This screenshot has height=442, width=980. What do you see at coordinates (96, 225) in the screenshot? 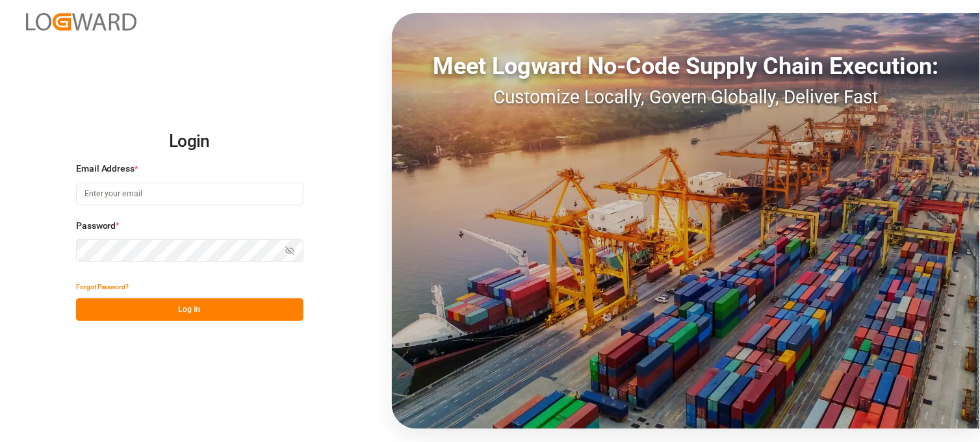
I see `span: Password` at bounding box center [96, 225].